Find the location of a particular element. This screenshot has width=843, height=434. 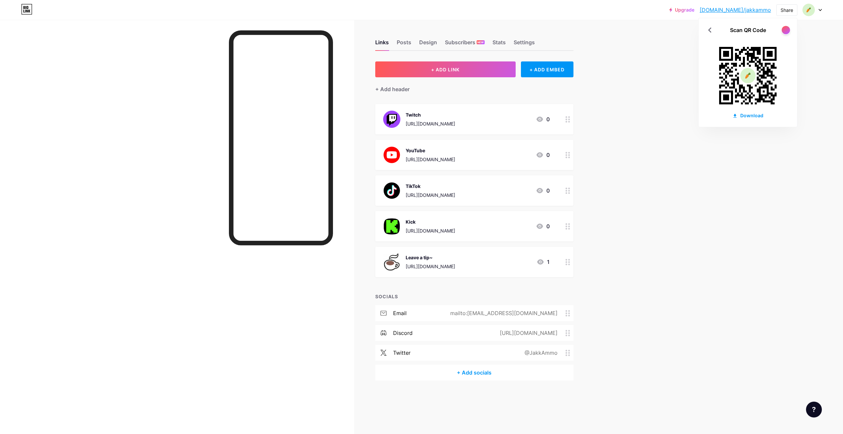

div: Share is located at coordinates (787, 10).